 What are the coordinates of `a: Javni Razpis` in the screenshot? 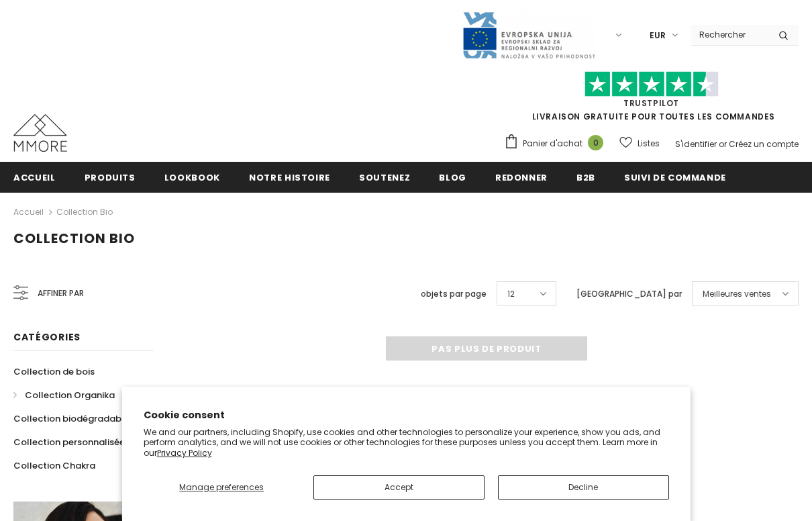 It's located at (529, 34).